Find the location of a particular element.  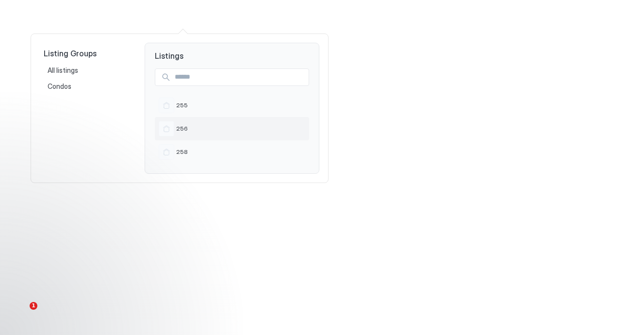

span: All listings is located at coordinates (63, 70).